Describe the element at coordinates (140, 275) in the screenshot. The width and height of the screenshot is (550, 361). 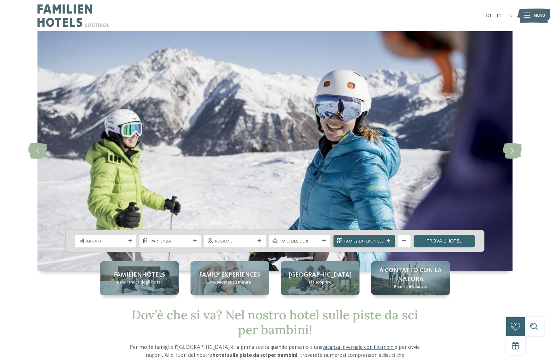
I see `span: Familienhotels` at that location.